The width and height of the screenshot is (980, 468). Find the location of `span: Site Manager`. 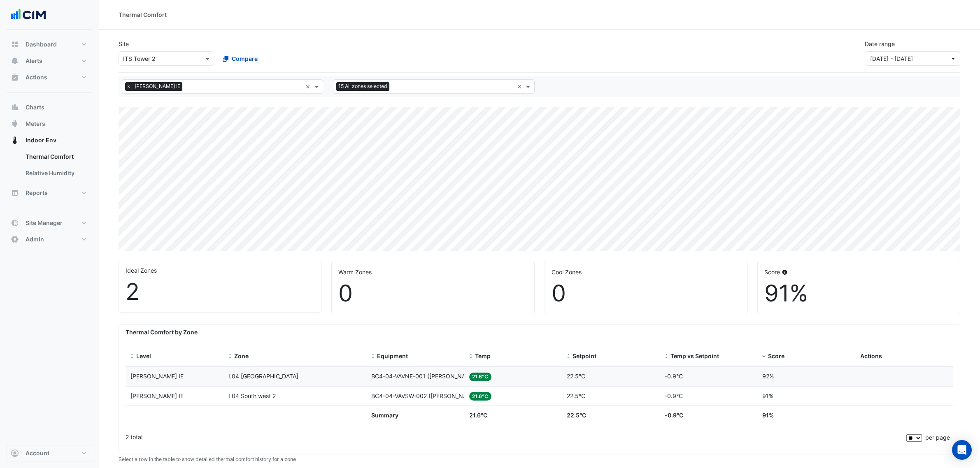

span: Site Manager is located at coordinates (44, 223).